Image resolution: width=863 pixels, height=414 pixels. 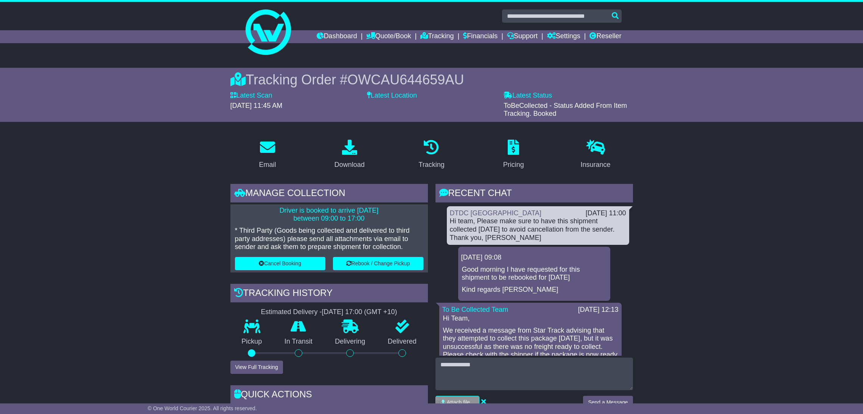 What do you see at coordinates (299, 342) in the screenshot?
I see `p: In Transit` at bounding box center [299, 342].